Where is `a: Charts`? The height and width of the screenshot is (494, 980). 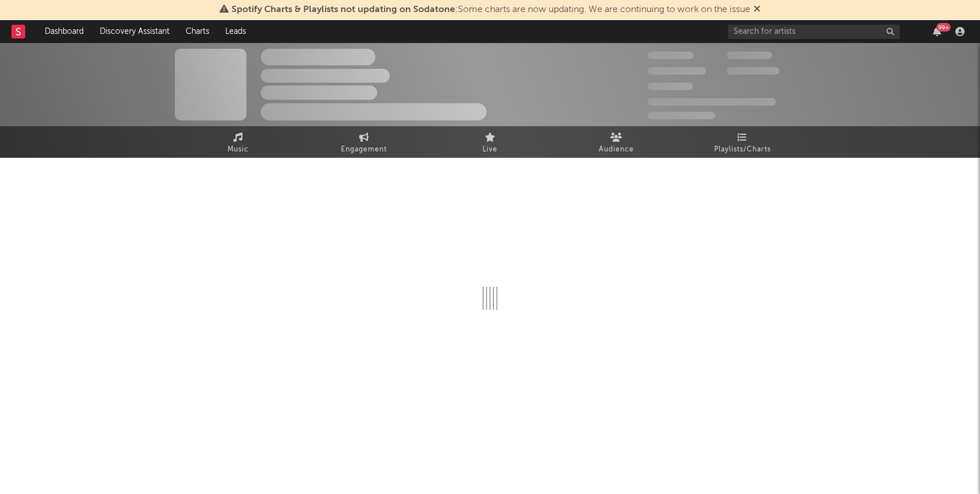
a: Charts is located at coordinates (197, 31).